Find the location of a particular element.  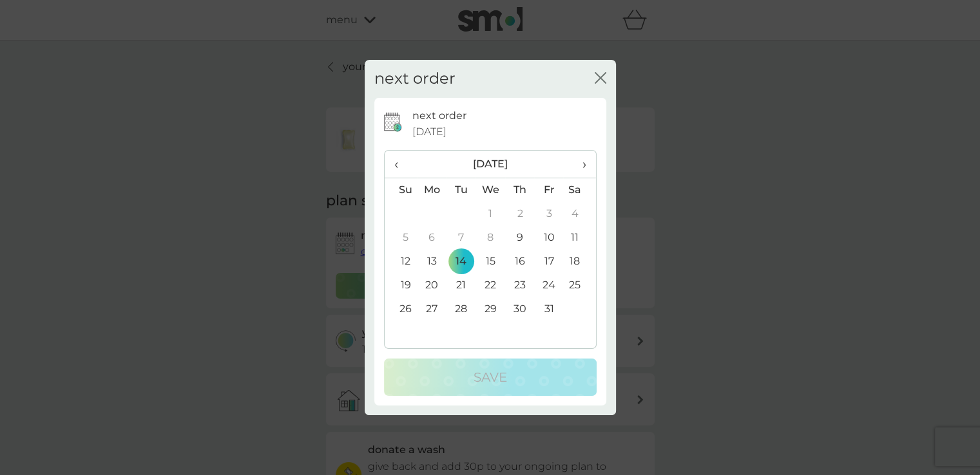

td: 30 is located at coordinates (520, 309).